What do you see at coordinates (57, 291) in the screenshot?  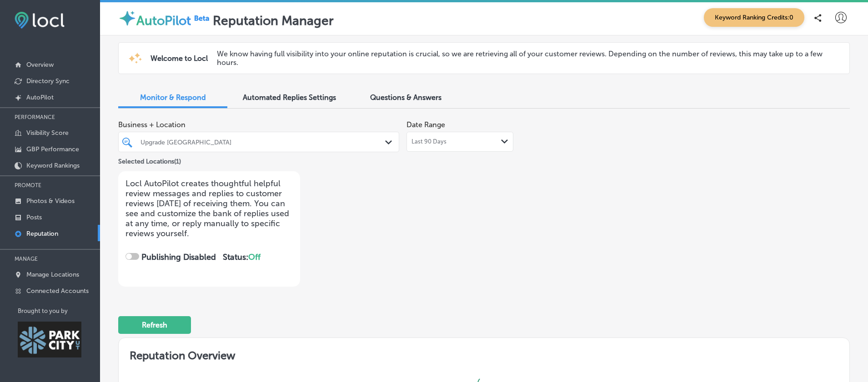 I see `p: Connected Accounts` at bounding box center [57, 291].